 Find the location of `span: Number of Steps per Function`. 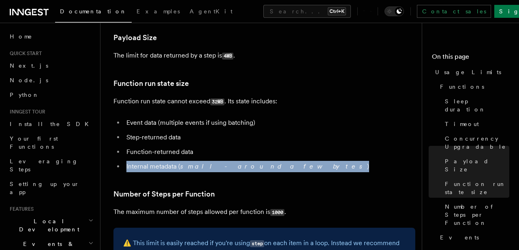

span: Number of Steps per Function is located at coordinates (477, 215).